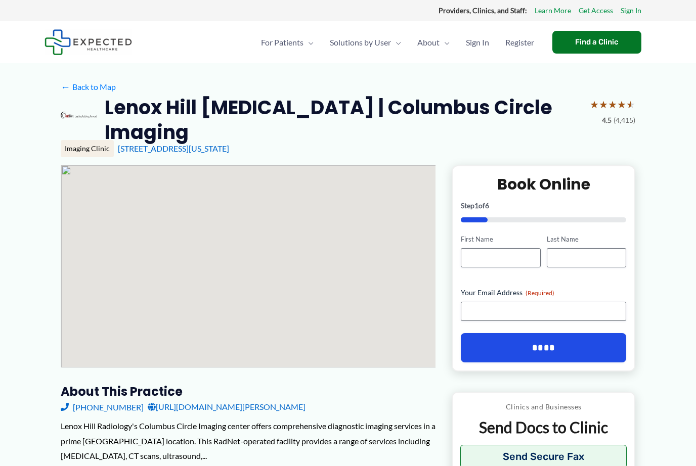  Describe the element at coordinates (543, 407) in the screenshot. I see `p: Clinics and Businesses` at that location.